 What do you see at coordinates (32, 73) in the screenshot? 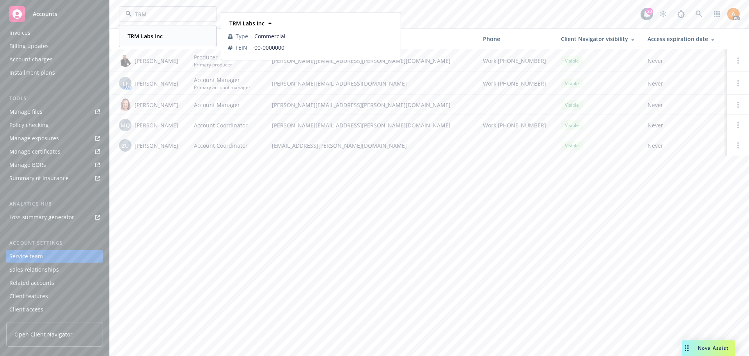
I see `div: Installment plans` at bounding box center [32, 73].